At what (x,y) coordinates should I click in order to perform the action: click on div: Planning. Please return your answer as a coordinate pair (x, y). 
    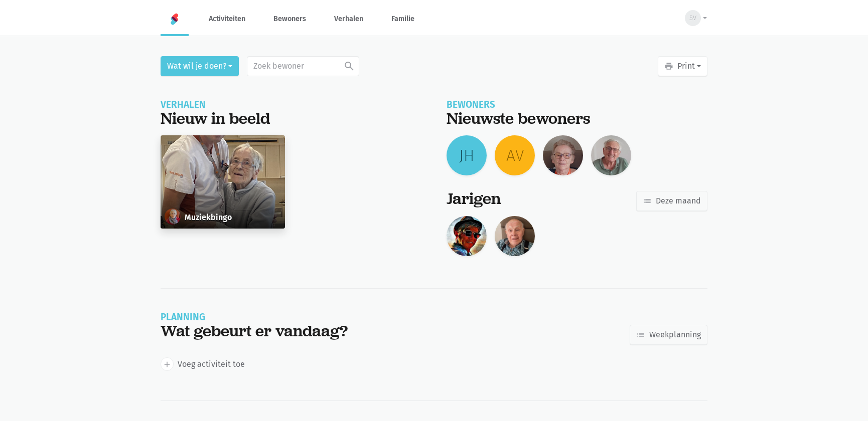
    Looking at the image, I should click on (254, 317).